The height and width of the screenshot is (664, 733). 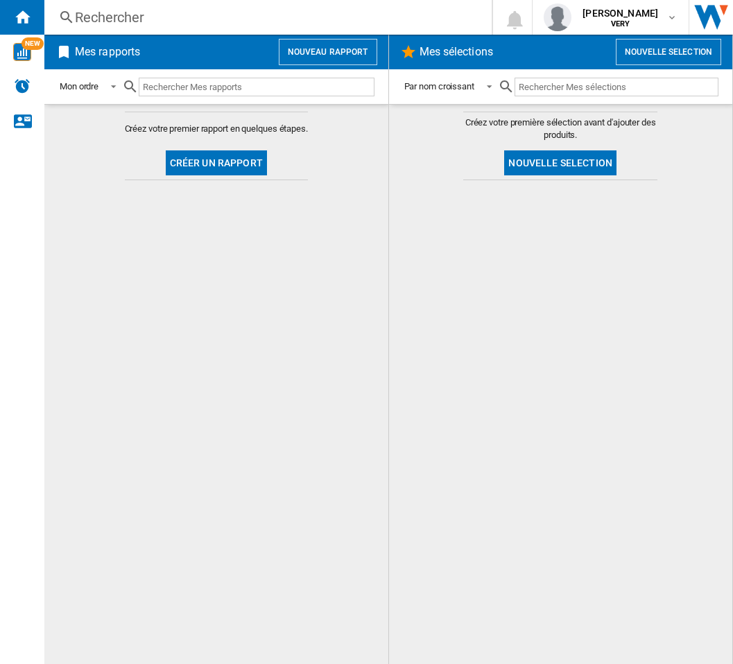 What do you see at coordinates (557, 17) in the screenshot?
I see `img: profile.jpg` at bounding box center [557, 17].